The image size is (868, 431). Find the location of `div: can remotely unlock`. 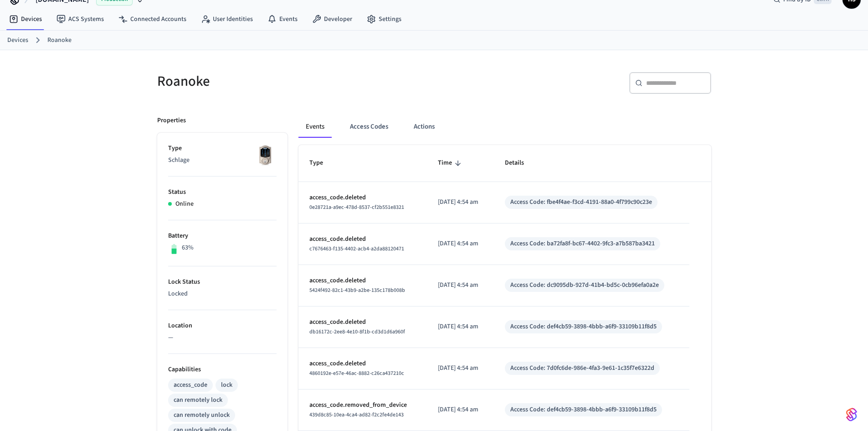

div: can remotely unlock is located at coordinates (201, 415).